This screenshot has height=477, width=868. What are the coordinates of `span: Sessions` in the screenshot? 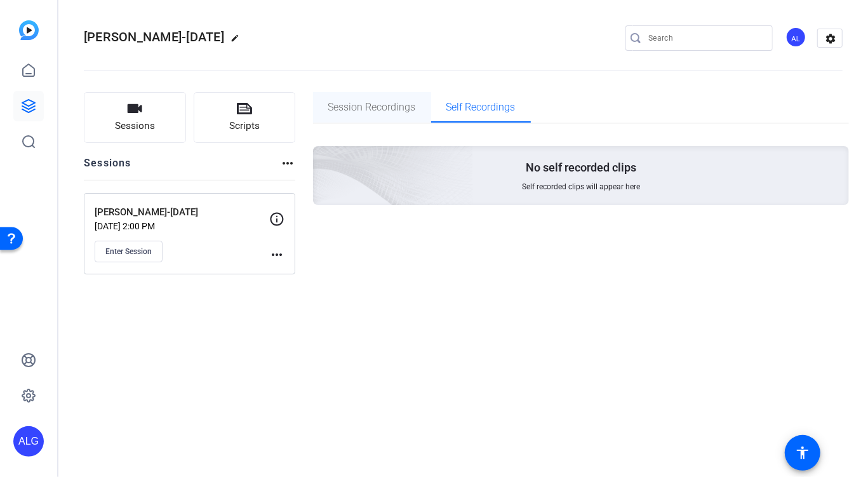 It's located at (135, 126).